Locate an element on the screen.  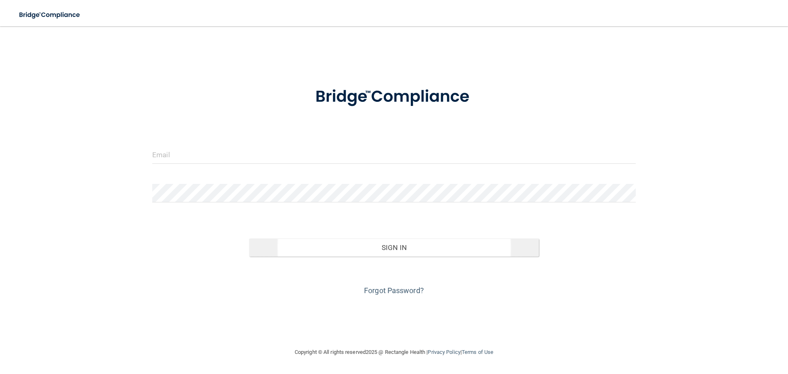
a: Privacy Policy is located at coordinates (444, 352).